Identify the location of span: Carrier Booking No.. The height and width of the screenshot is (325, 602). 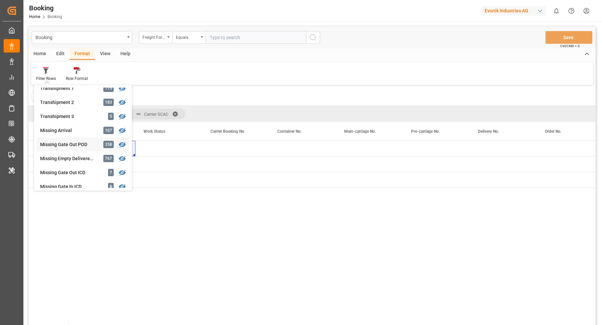
(228, 131).